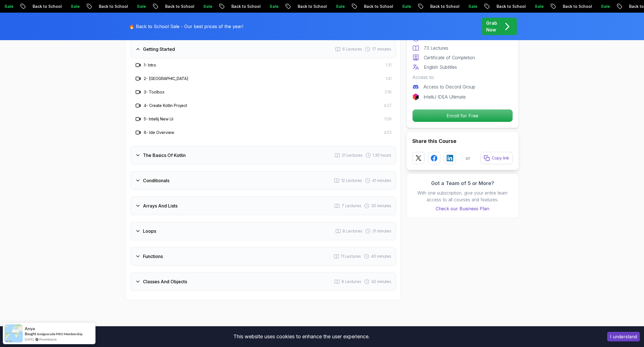  I want to click on span: 11 Lectures, so click(351, 256).